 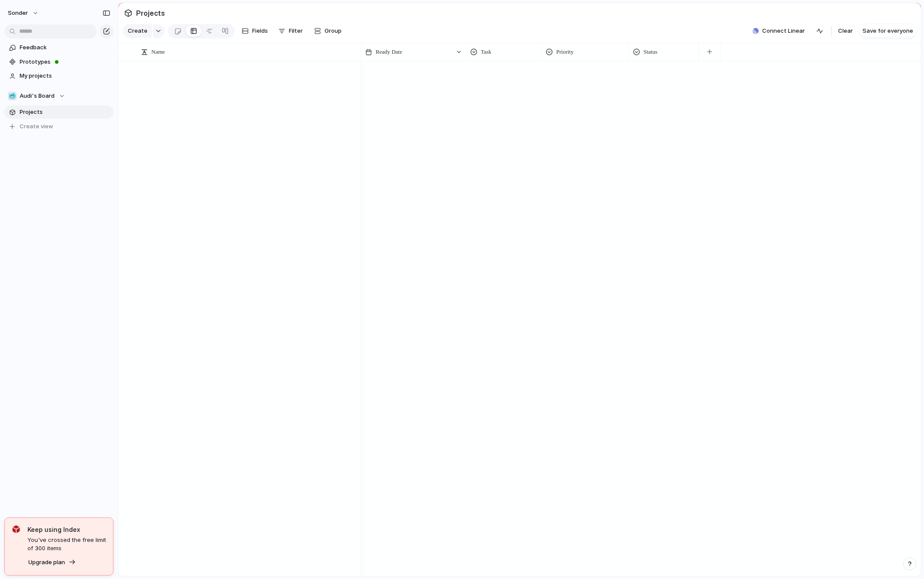 What do you see at coordinates (59, 48) in the screenshot?
I see `a: Feedback` at bounding box center [59, 48].